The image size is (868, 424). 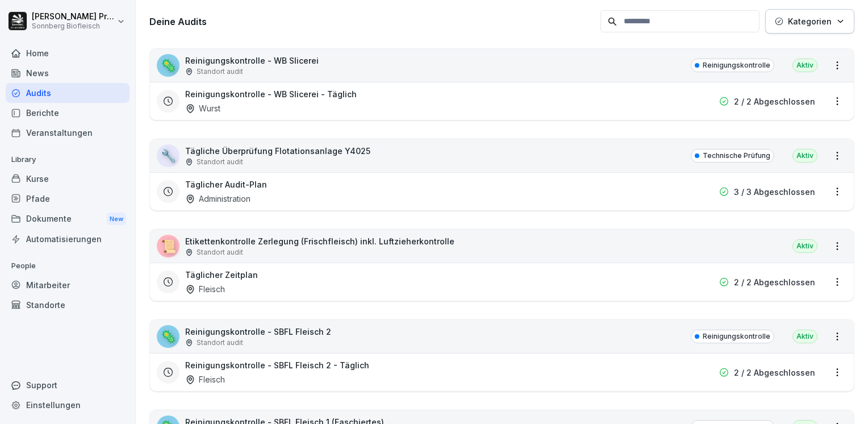 I want to click on div: Wurst, so click(x=203, y=108).